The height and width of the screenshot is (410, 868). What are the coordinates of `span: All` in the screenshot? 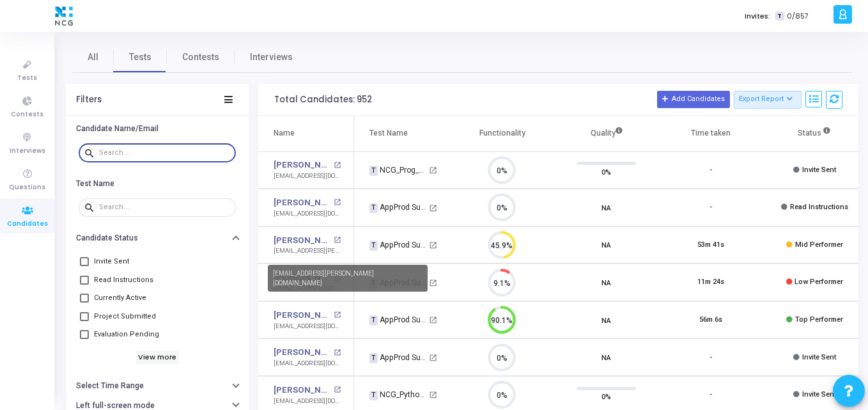 It's located at (93, 57).